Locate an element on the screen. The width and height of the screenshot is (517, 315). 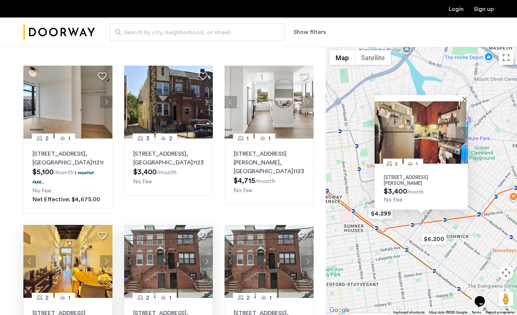
button: Close is located at coordinates (466, 99).